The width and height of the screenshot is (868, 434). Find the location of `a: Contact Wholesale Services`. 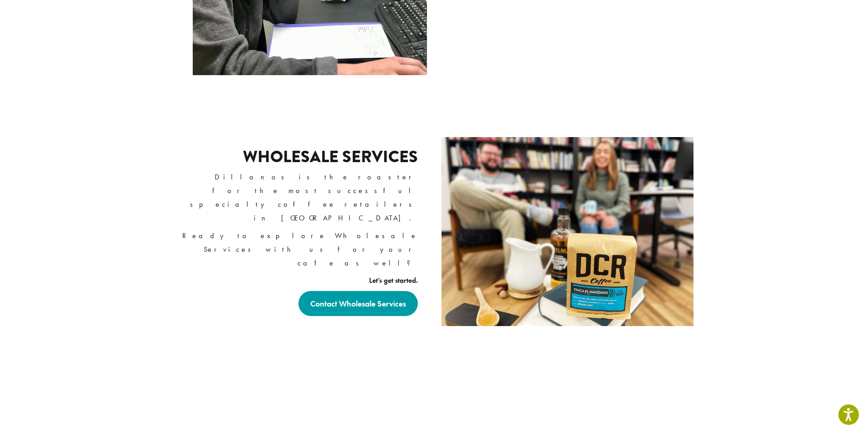

a: Contact Wholesale Services is located at coordinates (358, 303).